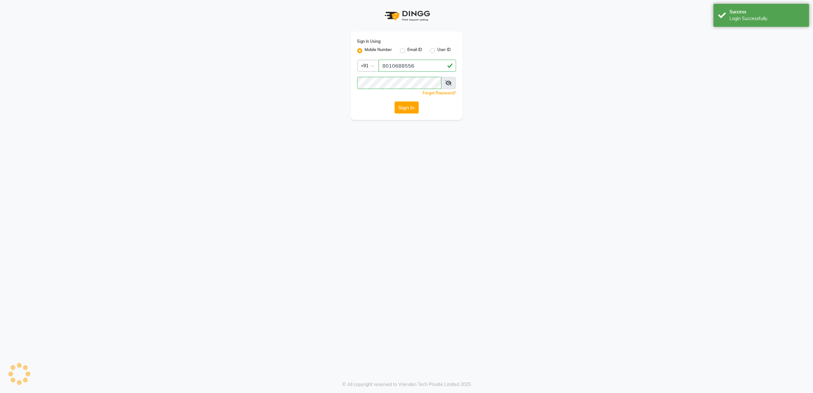  I want to click on label: Mobile Number, so click(379, 51).